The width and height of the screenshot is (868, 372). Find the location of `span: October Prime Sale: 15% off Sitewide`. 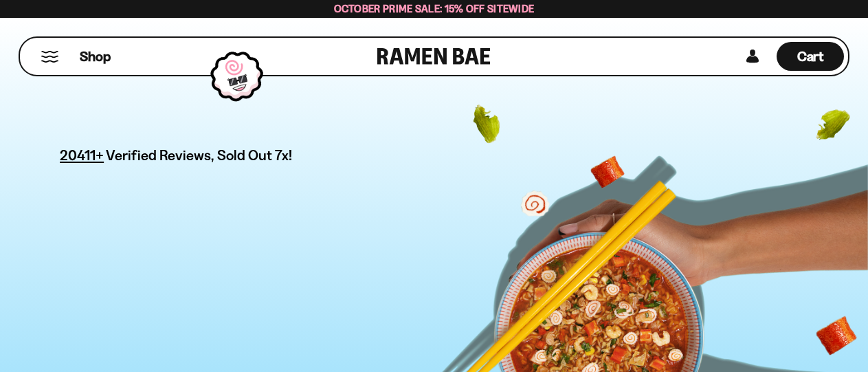

span: October Prime Sale: 15% off Sitewide is located at coordinates (434, 8).